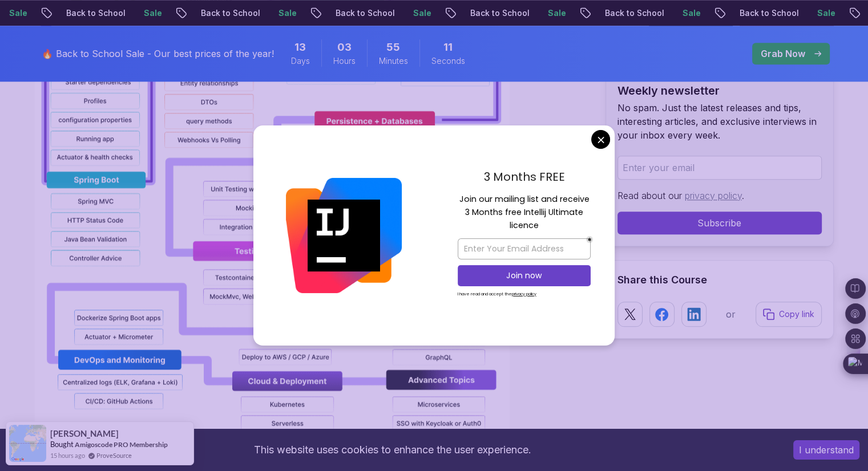  Describe the element at coordinates (448, 61) in the screenshot. I see `span: Seconds` at that location.